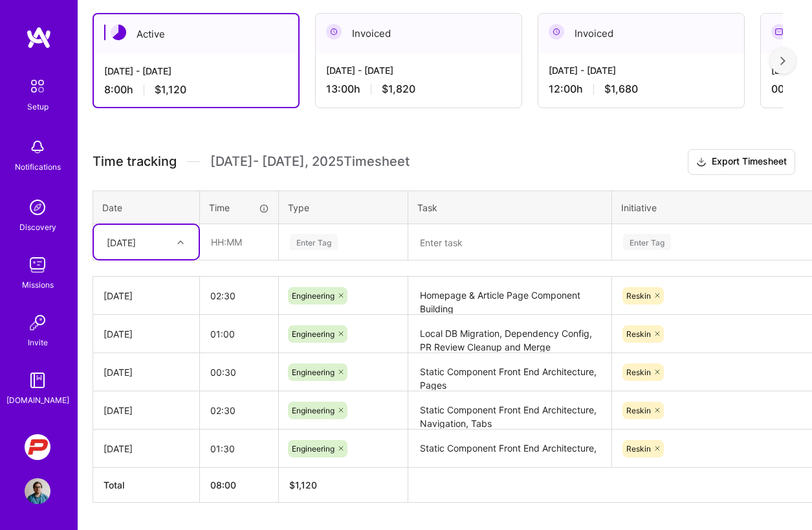  What do you see at coordinates (170, 90) in the screenshot?
I see `span: $1,120` at bounding box center [170, 90].